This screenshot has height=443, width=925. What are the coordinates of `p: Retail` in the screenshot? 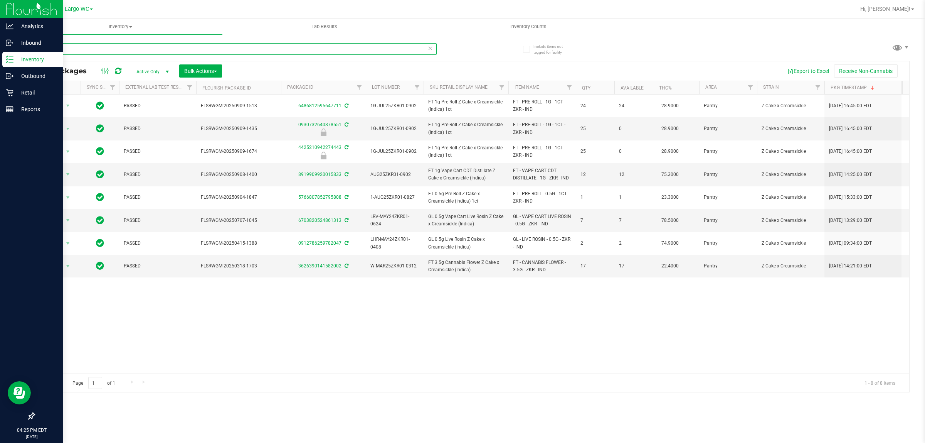 It's located at (37, 93).